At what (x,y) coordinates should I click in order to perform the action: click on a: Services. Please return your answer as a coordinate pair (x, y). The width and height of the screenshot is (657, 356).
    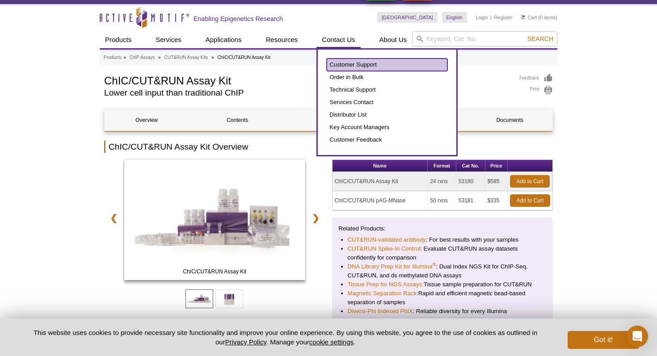
    Looking at the image, I should click on (169, 40).